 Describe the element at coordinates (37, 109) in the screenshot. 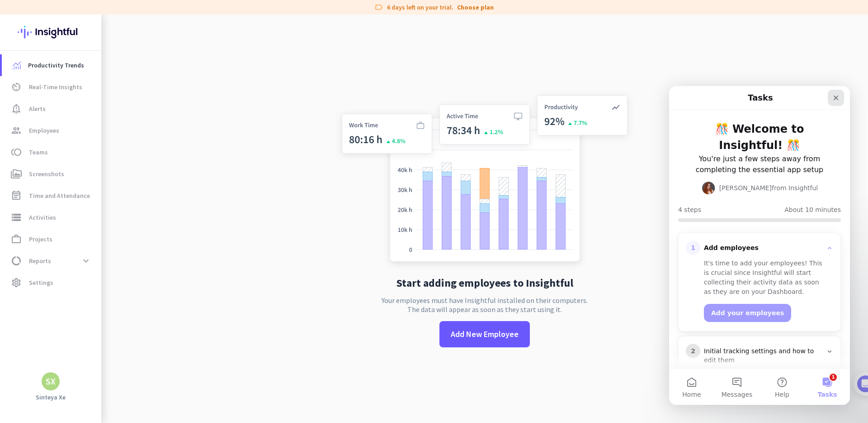

I see `span: Alerts` at that location.